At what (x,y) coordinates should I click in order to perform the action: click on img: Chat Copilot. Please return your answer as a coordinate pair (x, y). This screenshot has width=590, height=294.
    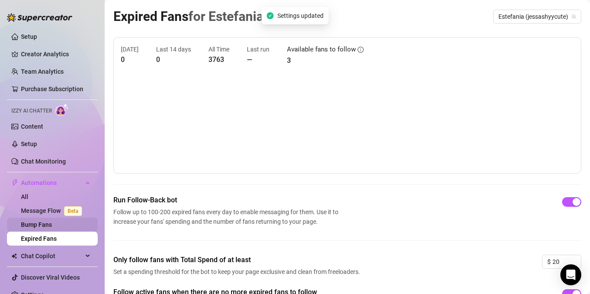
    Looking at the image, I should click on (14, 256).